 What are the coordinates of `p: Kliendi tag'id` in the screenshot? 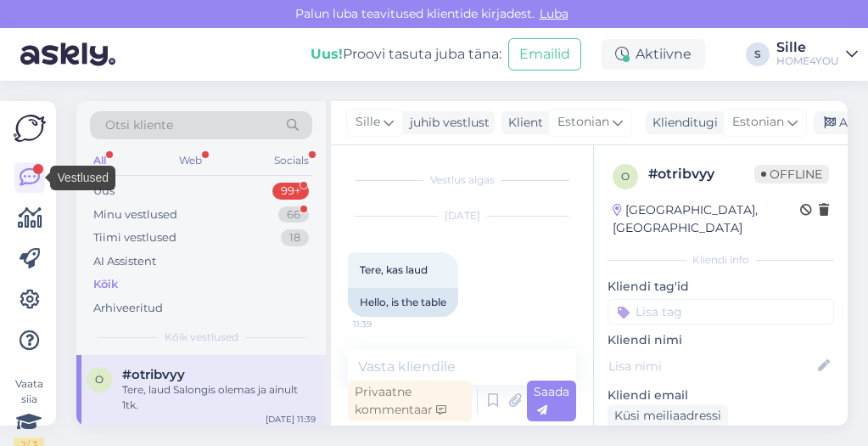 It's located at (720, 286).